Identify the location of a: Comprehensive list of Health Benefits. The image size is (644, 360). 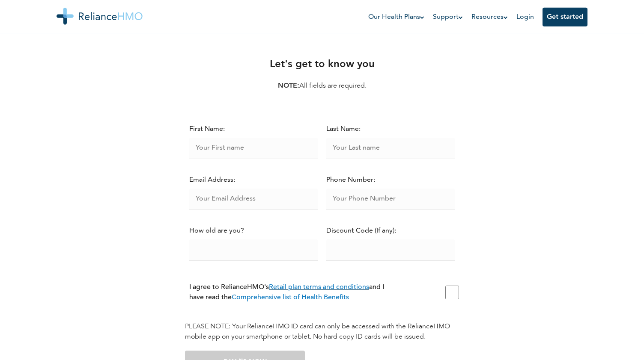
(290, 298).